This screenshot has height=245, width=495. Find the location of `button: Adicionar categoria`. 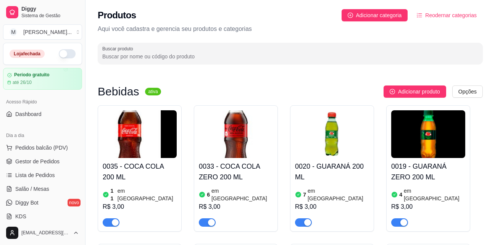

button: Adicionar categoria is located at coordinates (374, 15).